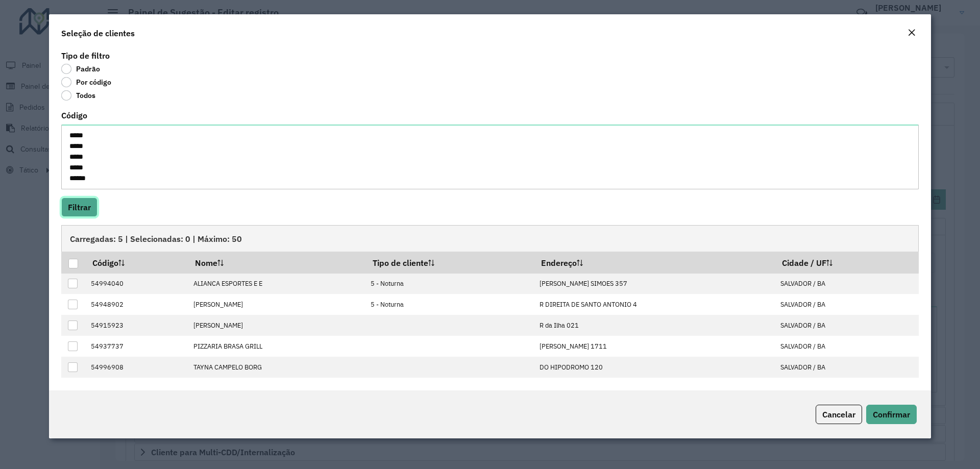 Image resolution: width=980 pixels, height=469 pixels. I want to click on td: 54915923, so click(137, 325).